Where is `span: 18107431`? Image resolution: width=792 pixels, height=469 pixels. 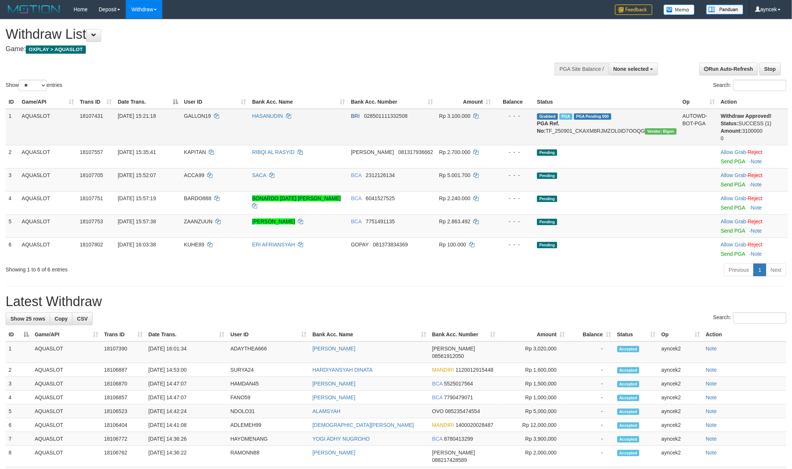 span: 18107431 is located at coordinates (91, 116).